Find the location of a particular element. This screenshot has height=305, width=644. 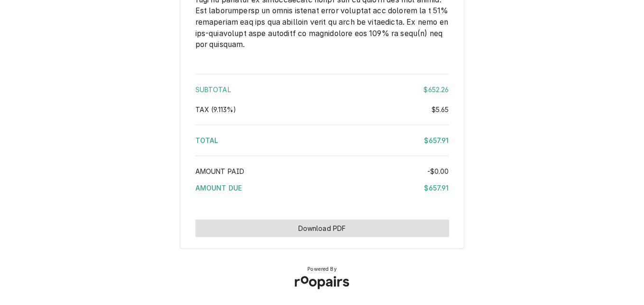

img: Roopairs is located at coordinates (322, 283).